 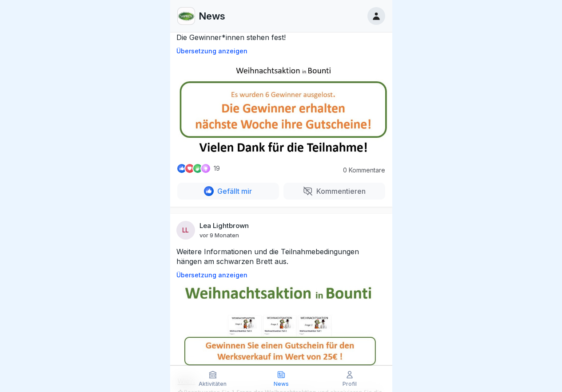 I want to click on p: Lea Lightbrown, so click(x=224, y=226).